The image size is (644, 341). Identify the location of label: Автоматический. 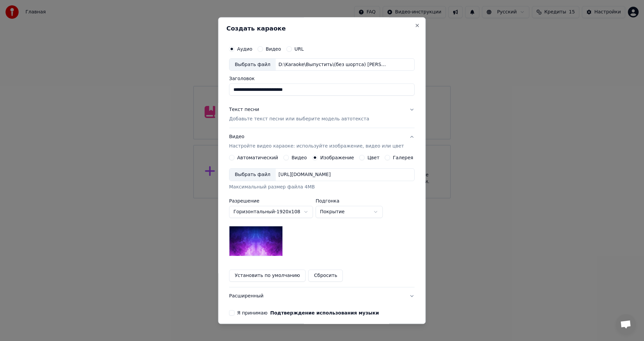
(258, 158).